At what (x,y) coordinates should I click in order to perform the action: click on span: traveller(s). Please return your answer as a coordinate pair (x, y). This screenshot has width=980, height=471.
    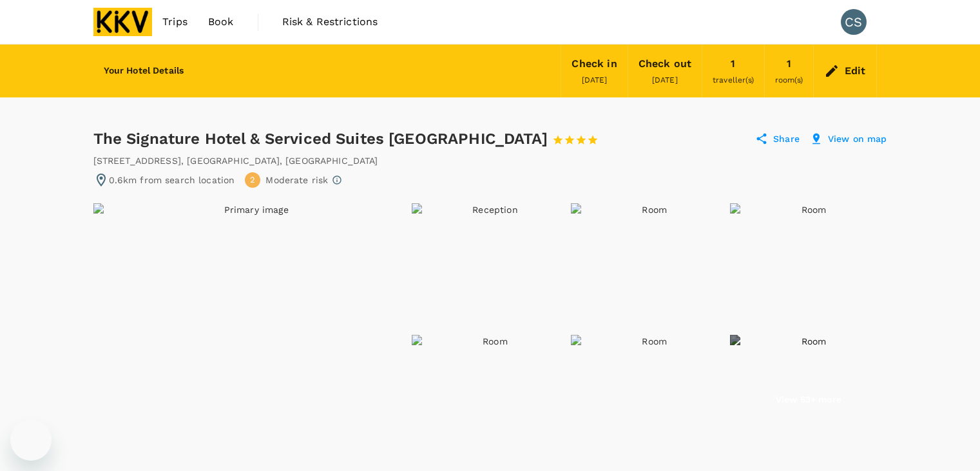
    Looking at the image, I should click on (733, 80).